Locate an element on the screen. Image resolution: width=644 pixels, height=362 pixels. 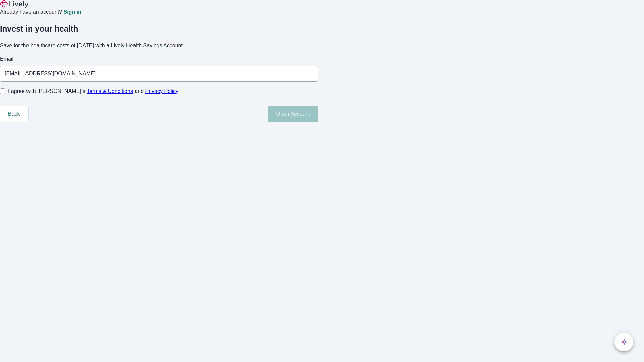
a: Privacy Policy is located at coordinates (162, 91).